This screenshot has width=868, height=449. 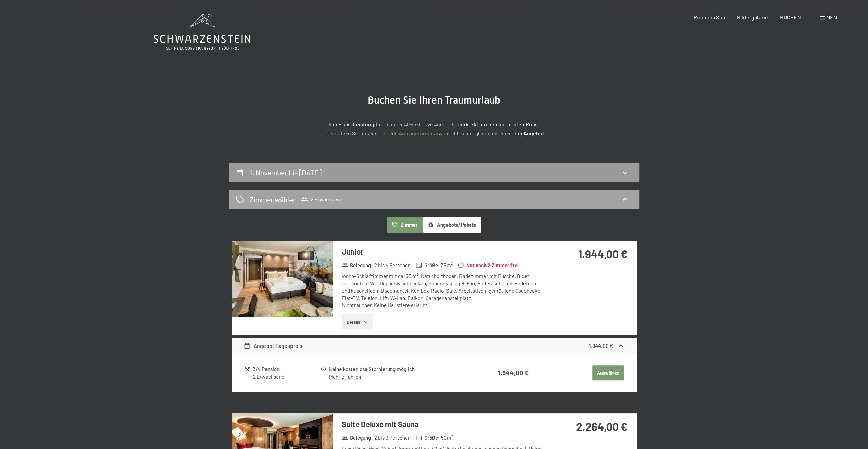 What do you see at coordinates (434, 100) in the screenshot?
I see `span: Buchen Sie Ihren Traumurlaub` at bounding box center [434, 100].